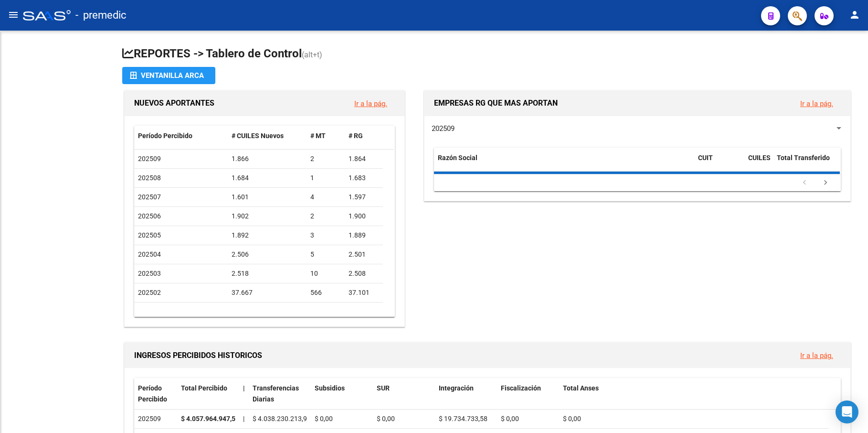 This screenshot has height=433, width=868. I want to click on span: # RG, so click(356, 136).